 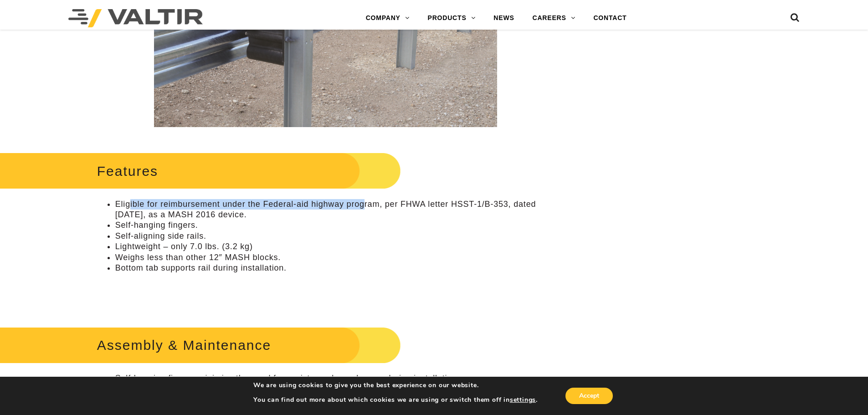 I want to click on li: Self-aligning side rails., so click(x=334, y=236).